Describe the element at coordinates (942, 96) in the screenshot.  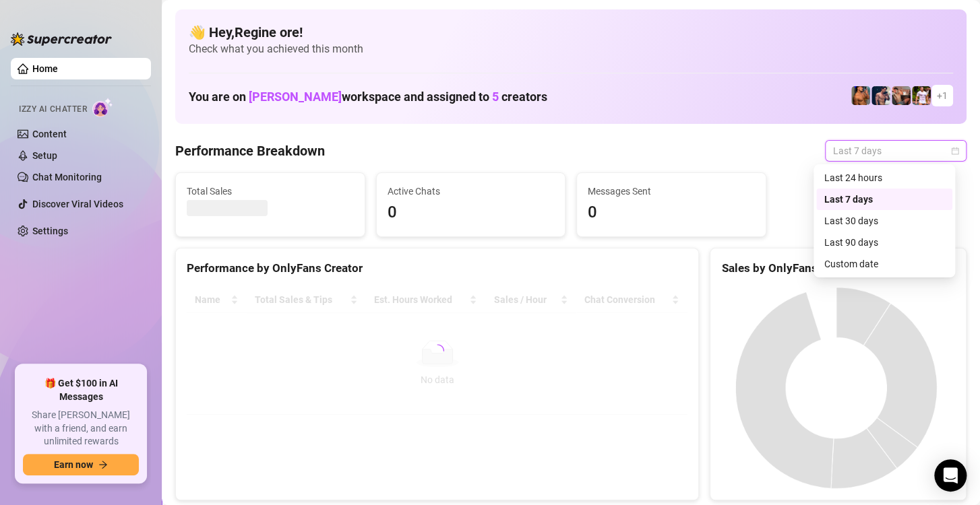
I see `span: + 1` at that location.